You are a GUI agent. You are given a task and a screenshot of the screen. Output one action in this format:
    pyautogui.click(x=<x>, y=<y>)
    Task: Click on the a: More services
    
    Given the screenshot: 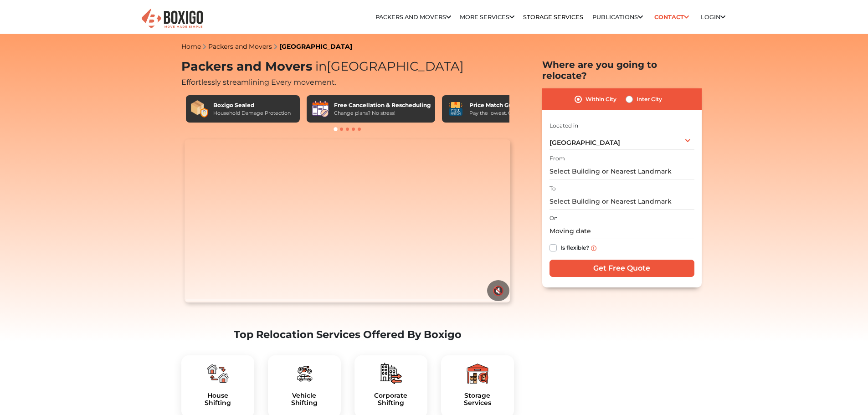 What is the action you would take?
    pyautogui.click(x=487, y=17)
    